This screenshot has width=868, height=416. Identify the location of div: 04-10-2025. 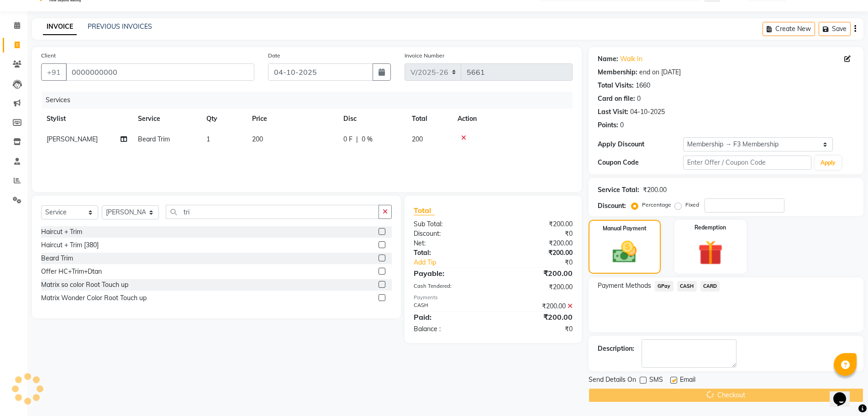
(647, 112).